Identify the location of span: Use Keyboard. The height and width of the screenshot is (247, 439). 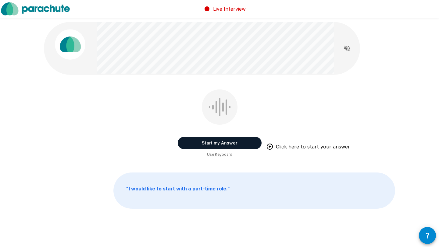
(219, 155).